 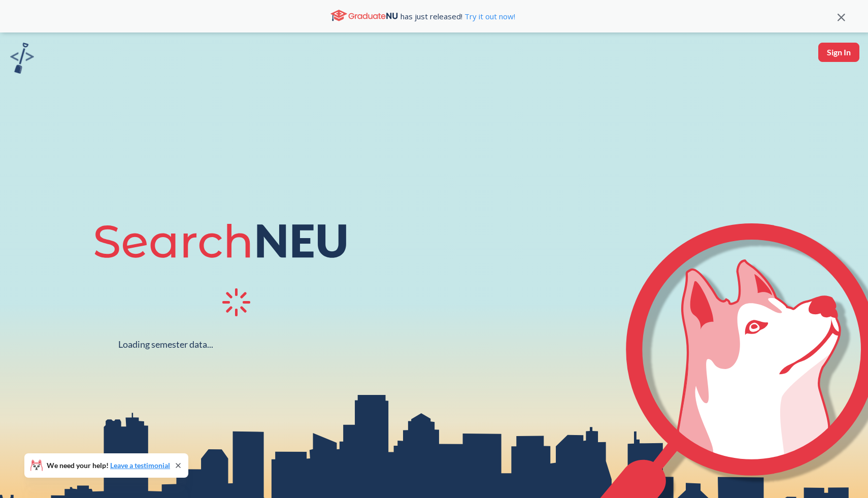 I want to click on img: sandbox logo, so click(x=22, y=58).